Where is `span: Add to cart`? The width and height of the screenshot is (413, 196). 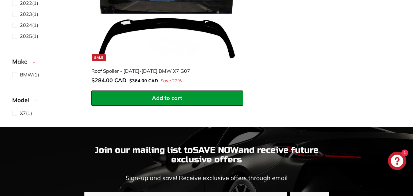 span: Add to cart is located at coordinates (167, 98).